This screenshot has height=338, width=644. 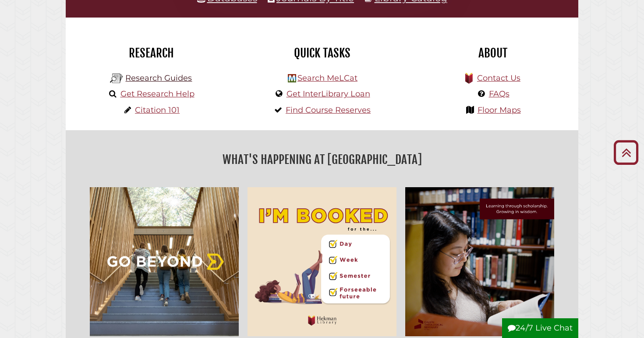 I want to click on a: Contact Us, so click(x=499, y=78).